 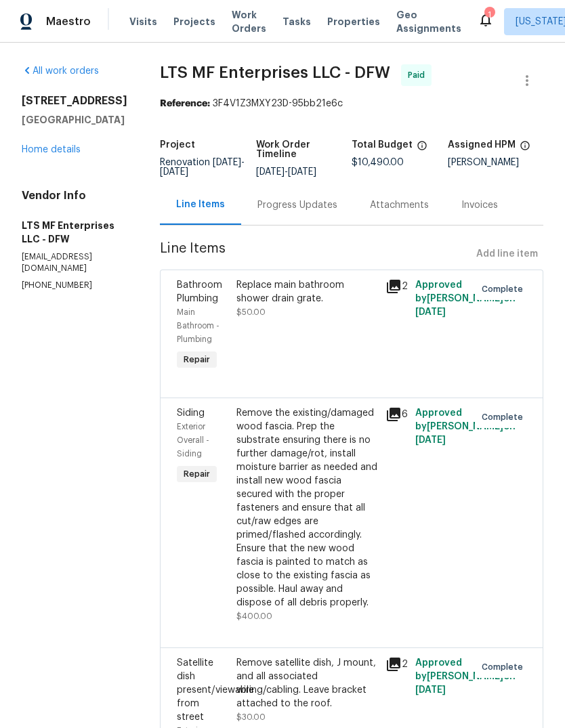 What do you see at coordinates (354, 22) in the screenshot?
I see `span: Properties` at bounding box center [354, 22].